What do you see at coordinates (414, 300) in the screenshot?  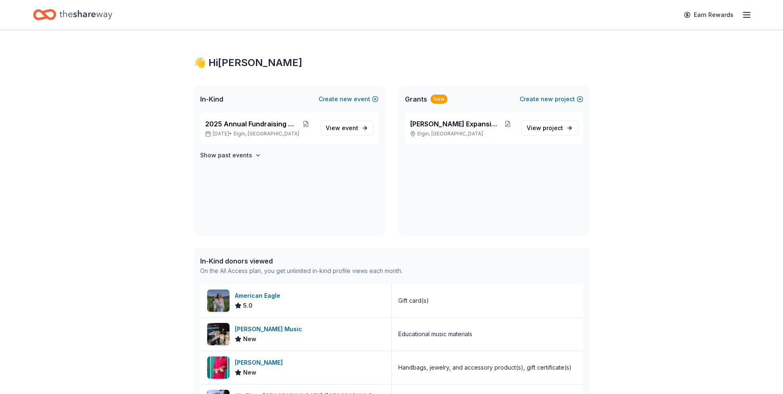 I see `div: Gift card(s)` at bounding box center [414, 300].